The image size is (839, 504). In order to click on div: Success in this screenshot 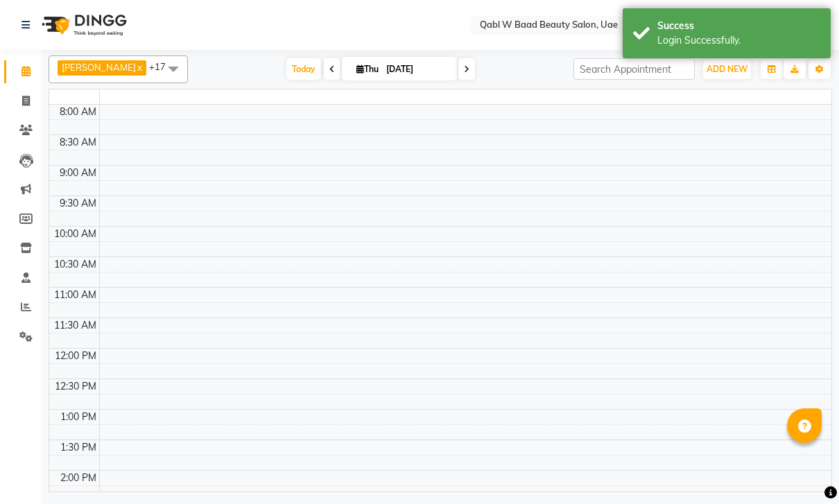, I will do `click(738, 26)`.